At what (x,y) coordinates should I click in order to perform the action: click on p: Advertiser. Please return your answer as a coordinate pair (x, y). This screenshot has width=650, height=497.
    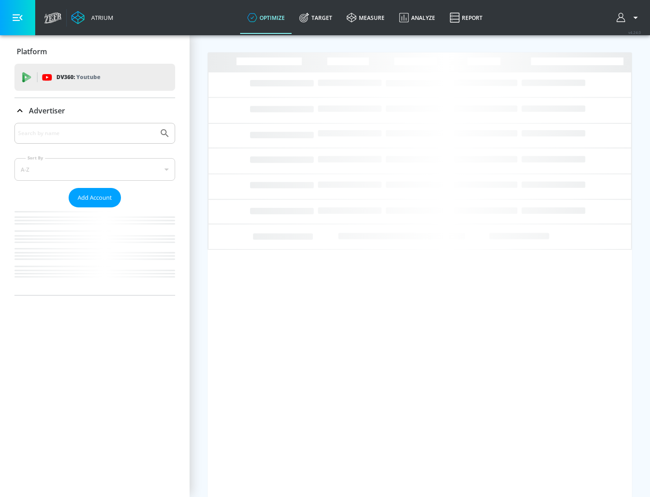
    Looking at the image, I should click on (47, 111).